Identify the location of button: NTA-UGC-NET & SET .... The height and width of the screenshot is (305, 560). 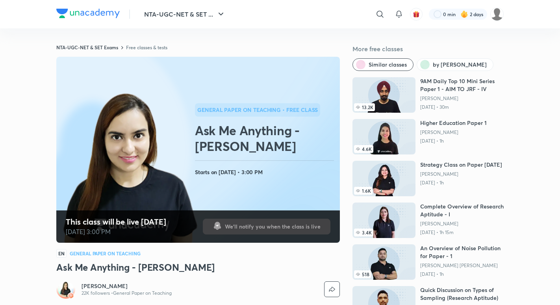
(185, 14).